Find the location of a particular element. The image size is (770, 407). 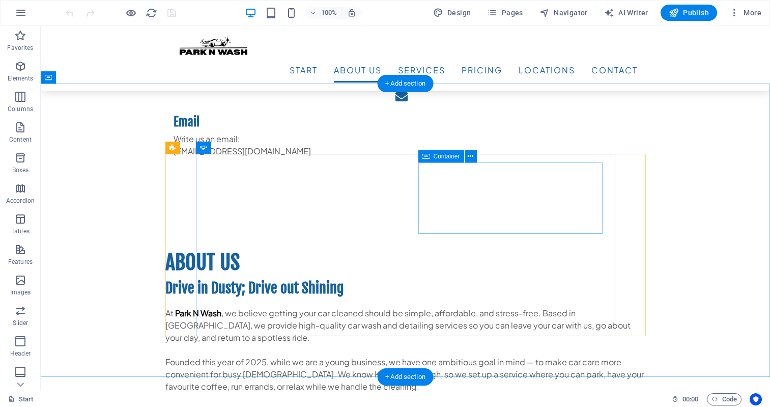

button: Click here to leave preview mode and continue editing is located at coordinates (131, 13).